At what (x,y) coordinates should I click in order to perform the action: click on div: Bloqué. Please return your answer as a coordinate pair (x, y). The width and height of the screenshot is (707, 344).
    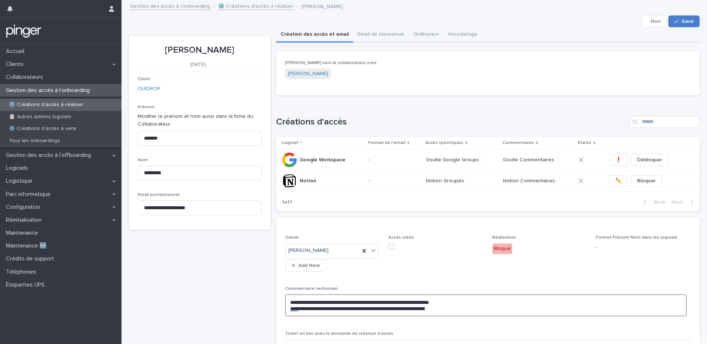
    Looking at the image, I should click on (502, 248).